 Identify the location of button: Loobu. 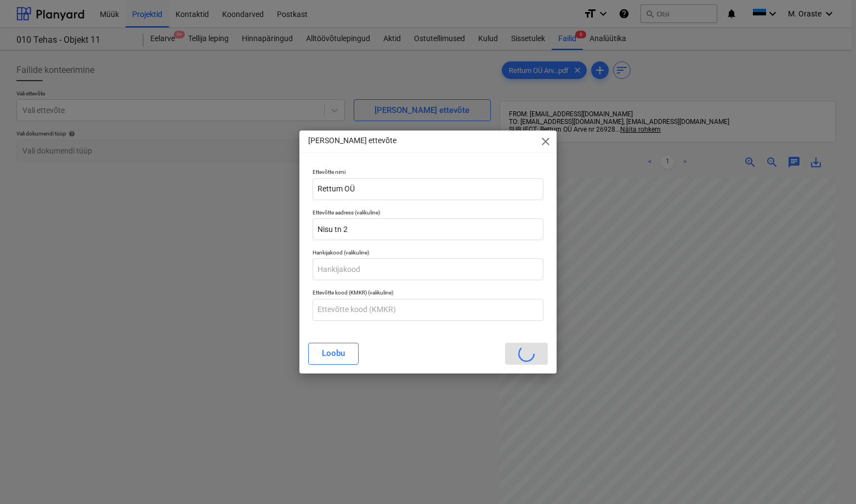
(333, 354).